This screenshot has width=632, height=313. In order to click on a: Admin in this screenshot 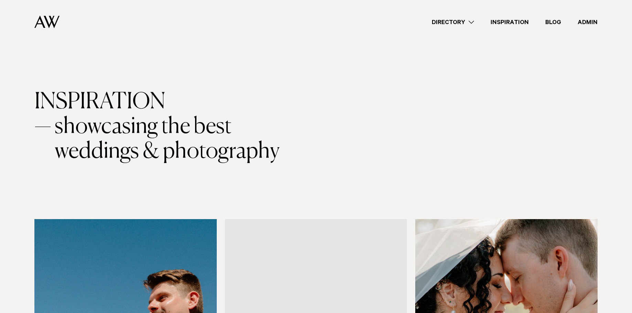, I will do `click(588, 22)`.